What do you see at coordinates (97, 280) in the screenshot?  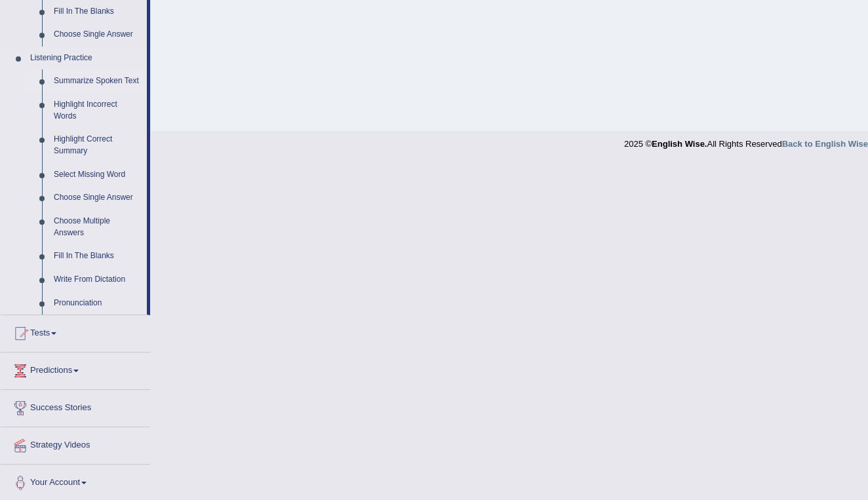 I see `a: Write From Dictation` at bounding box center [97, 280].